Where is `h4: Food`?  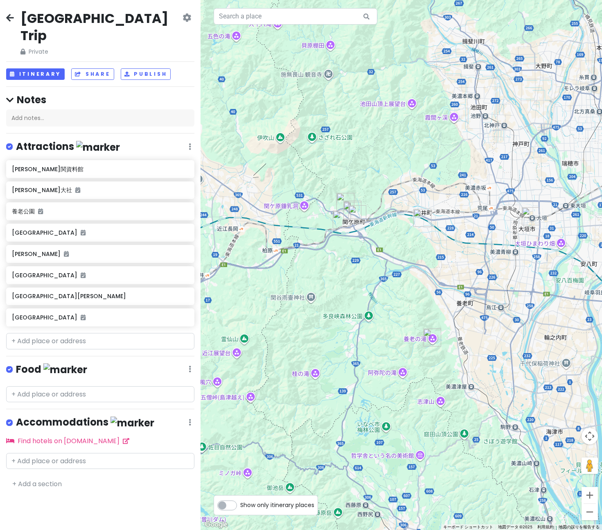
h4: Food is located at coordinates (52, 369).